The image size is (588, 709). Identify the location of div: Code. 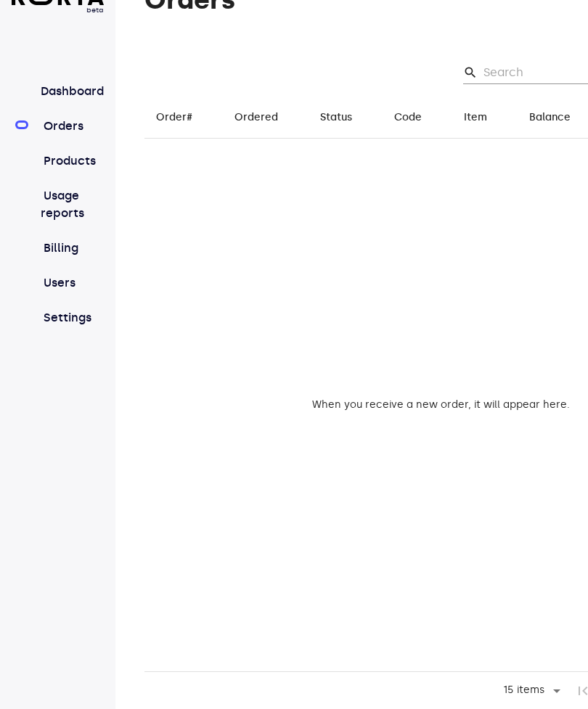
(408, 118).